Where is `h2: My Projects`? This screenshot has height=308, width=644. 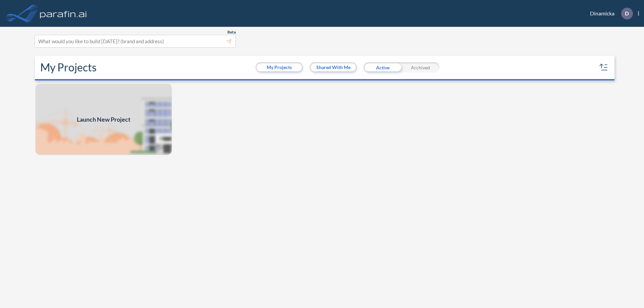
h2: My Projects is located at coordinates (69, 68).